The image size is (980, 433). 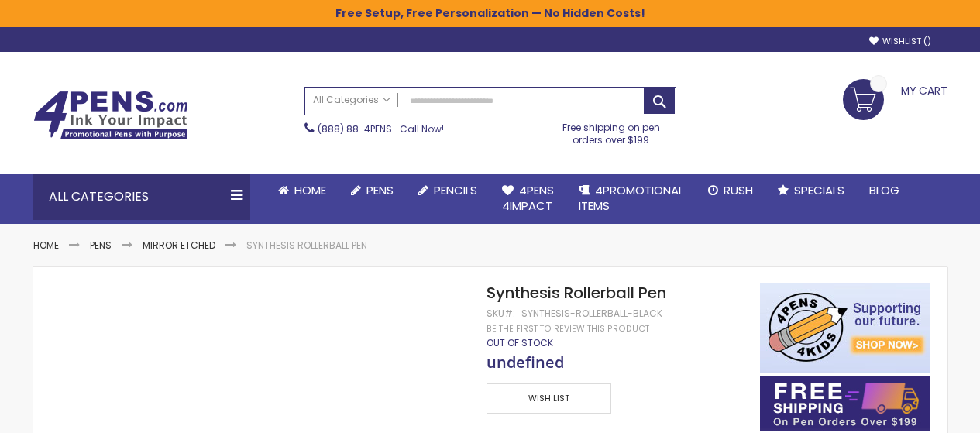 I want to click on span: 4PROMOTIONAL ITEMS, so click(x=631, y=197).